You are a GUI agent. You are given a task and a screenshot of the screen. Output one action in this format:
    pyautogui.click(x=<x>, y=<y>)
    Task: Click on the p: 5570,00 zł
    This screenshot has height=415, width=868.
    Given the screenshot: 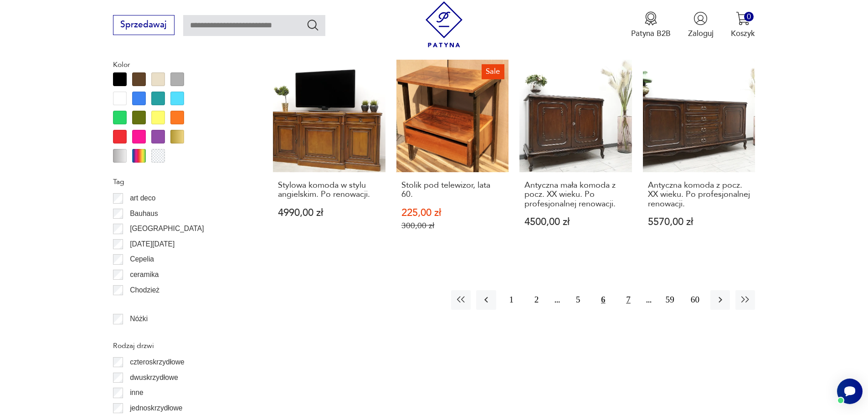 What is the action you would take?
    pyautogui.click(x=699, y=222)
    